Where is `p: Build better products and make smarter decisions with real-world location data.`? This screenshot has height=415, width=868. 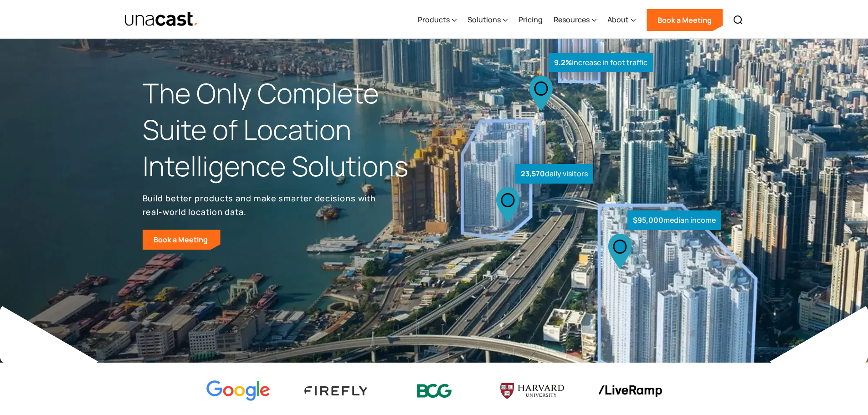 p: Build better products and make smarter decisions with real-world location data. is located at coordinates (261, 205).